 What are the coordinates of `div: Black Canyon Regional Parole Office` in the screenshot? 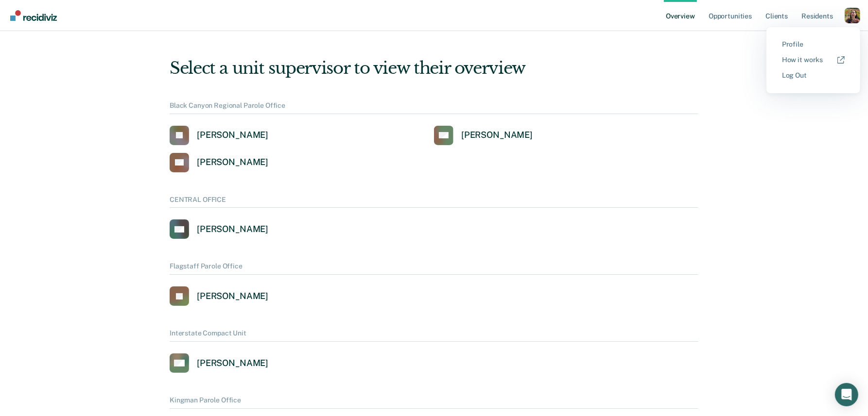 It's located at (434, 108).